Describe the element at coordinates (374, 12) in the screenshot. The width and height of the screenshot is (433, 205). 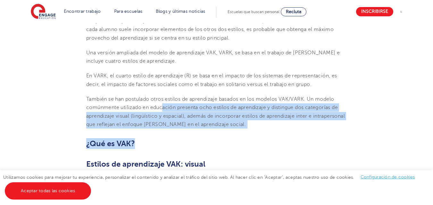
I see `a: Inscribirse` at that location.